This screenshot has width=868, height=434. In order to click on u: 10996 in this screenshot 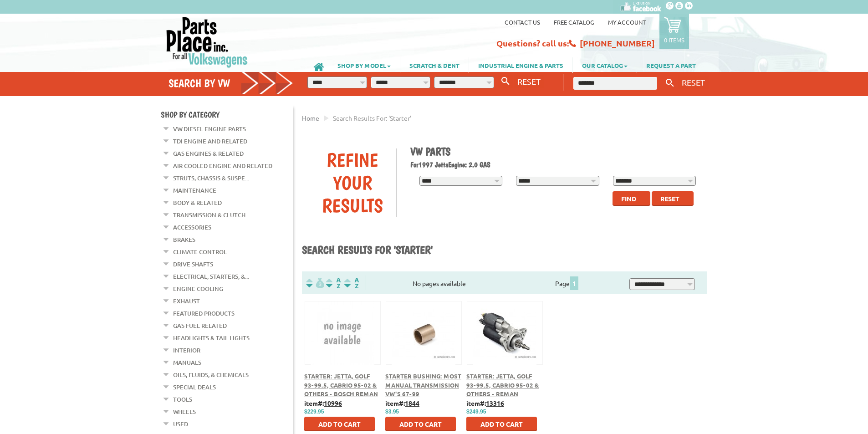, I will do `click(333, 403)`.